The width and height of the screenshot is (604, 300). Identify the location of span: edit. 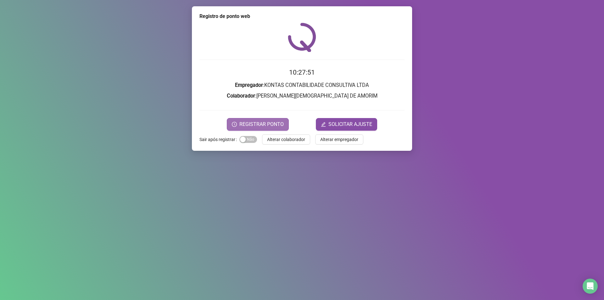
(323, 124).